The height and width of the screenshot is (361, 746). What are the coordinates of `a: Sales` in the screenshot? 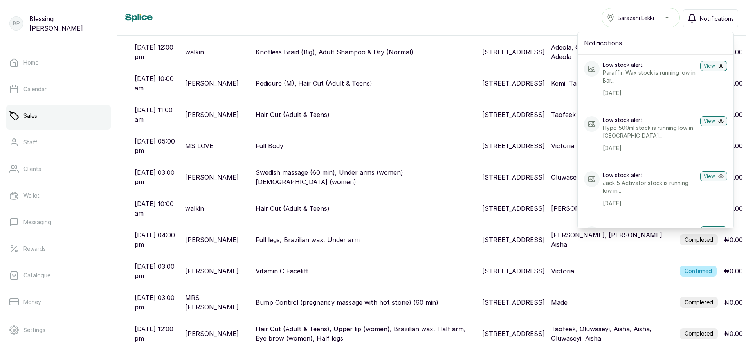 It's located at (58, 116).